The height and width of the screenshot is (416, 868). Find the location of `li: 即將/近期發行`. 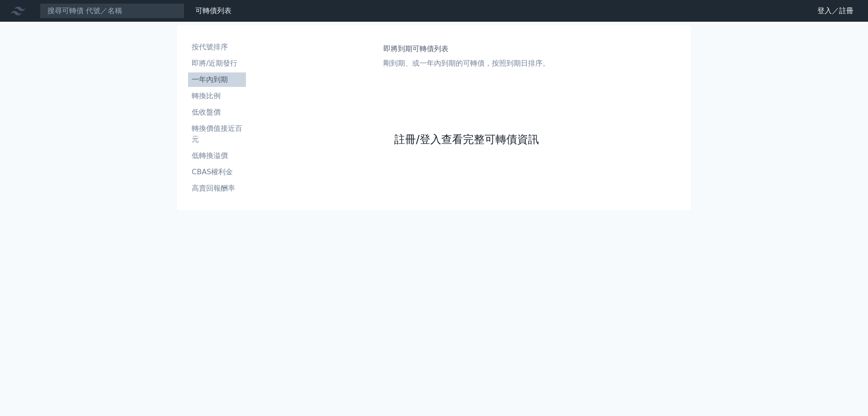

li: 即將/近期發行 is located at coordinates (217, 63).